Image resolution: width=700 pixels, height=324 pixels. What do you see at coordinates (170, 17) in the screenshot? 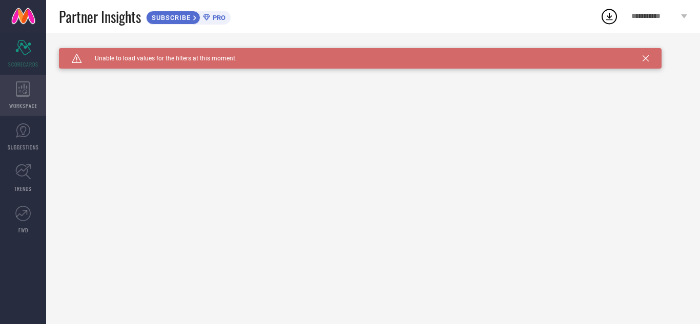
I see `span: SUBSCRIBE` at bounding box center [170, 17].